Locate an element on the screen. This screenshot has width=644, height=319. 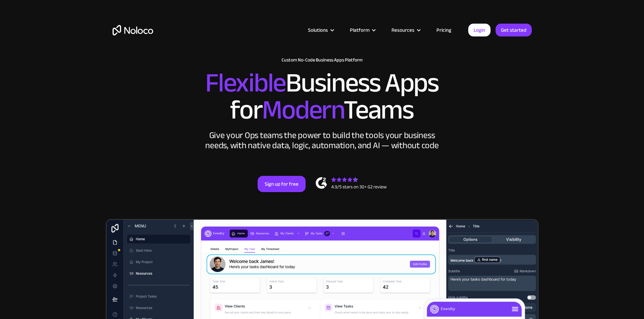
h2: Business Apps for Teams is located at coordinates (322, 96).